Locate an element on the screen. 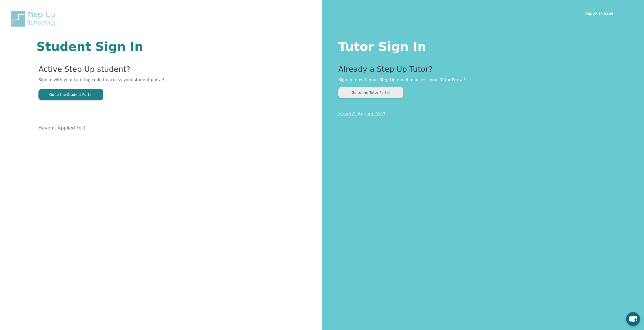 The height and width of the screenshot is (330, 644). a: Go to the Student Portal is located at coordinates (71, 95).